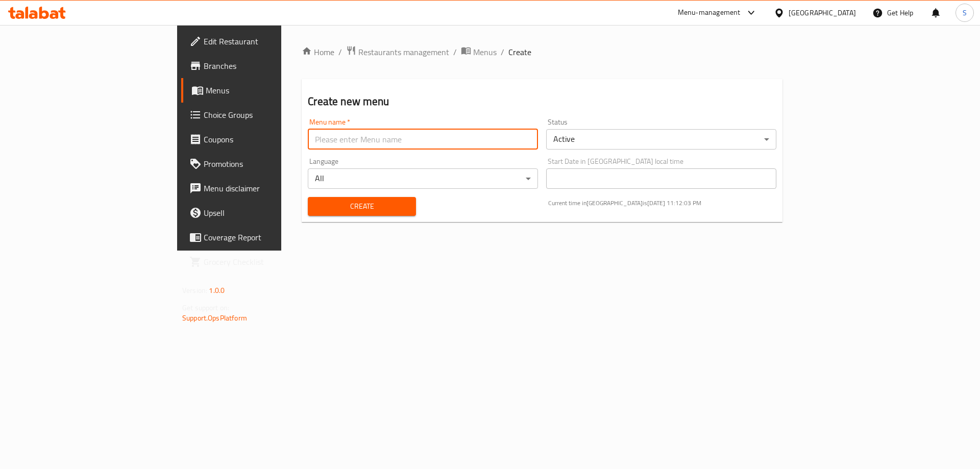 This screenshot has width=980, height=469. What do you see at coordinates (542, 52) in the screenshot?
I see `nav: breadcrumb` at bounding box center [542, 52].